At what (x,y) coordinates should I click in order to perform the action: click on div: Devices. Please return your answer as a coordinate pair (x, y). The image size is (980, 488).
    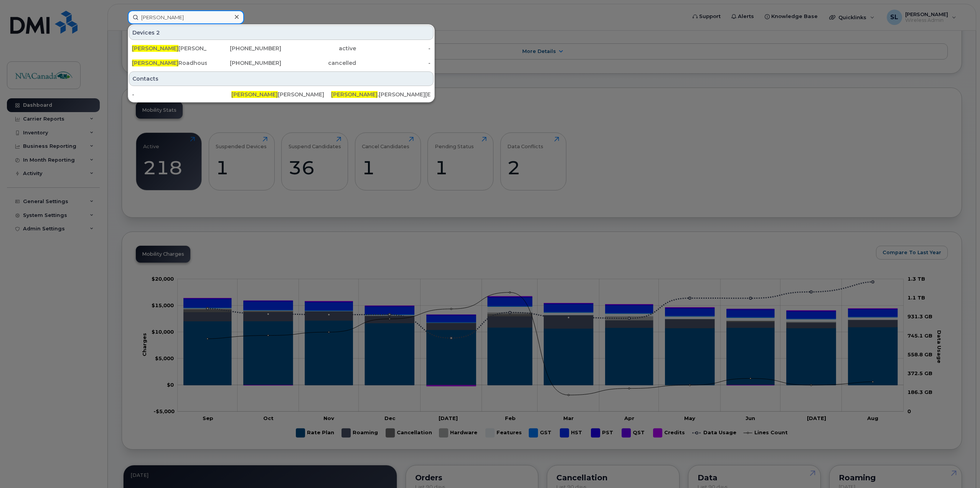
    Looking at the image, I should click on (281, 32).